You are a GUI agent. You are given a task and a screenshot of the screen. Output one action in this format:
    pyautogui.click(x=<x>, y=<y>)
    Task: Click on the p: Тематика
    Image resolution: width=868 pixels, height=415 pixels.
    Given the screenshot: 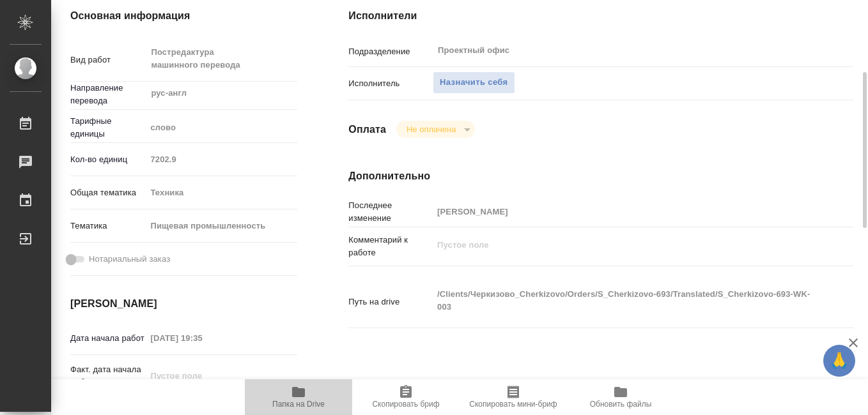 What is the action you would take?
    pyautogui.click(x=108, y=226)
    